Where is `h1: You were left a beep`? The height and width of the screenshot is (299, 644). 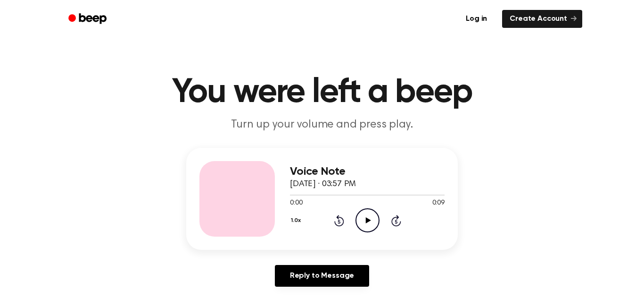
h1: You were left a beep is located at coordinates (322, 93).